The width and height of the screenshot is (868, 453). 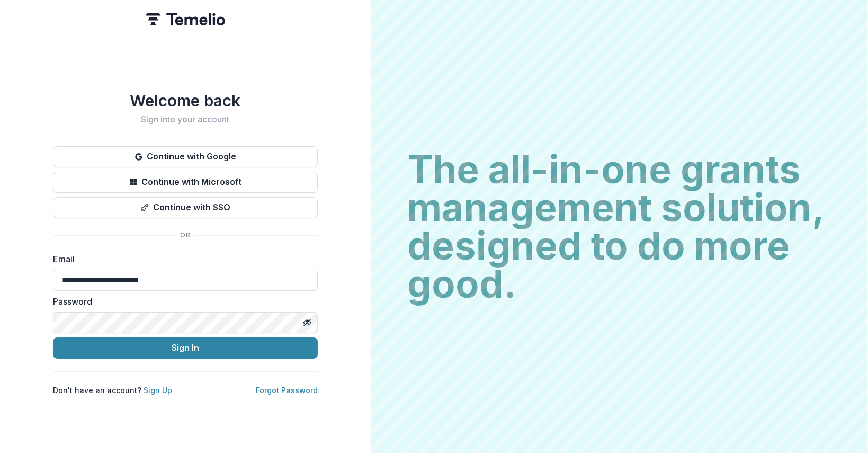 I want to click on img: Temelio, so click(x=185, y=19).